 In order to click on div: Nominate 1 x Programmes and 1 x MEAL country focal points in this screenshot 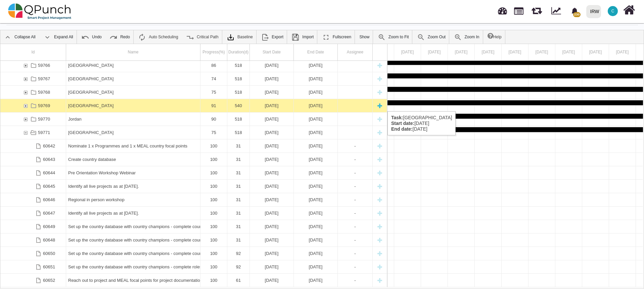, I will do `click(134, 146)`.